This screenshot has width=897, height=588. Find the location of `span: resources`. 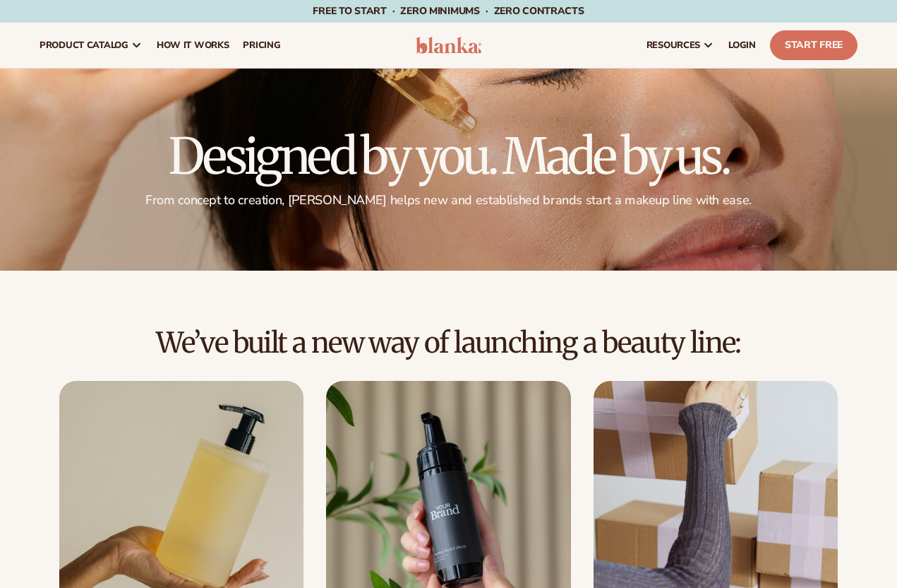

span: resources is located at coordinates (673, 45).